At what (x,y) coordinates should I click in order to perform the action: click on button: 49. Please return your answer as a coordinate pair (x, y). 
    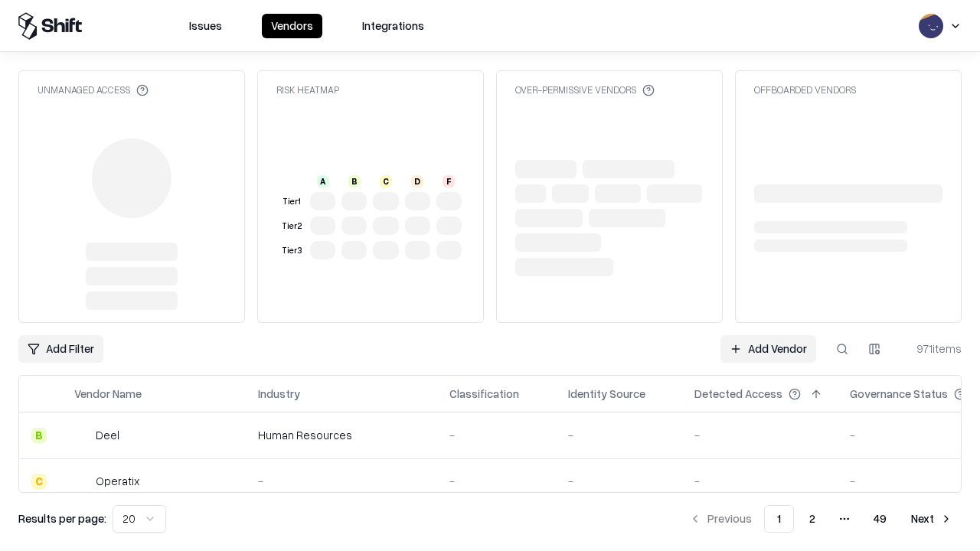
    Looking at the image, I should click on (879, 519).